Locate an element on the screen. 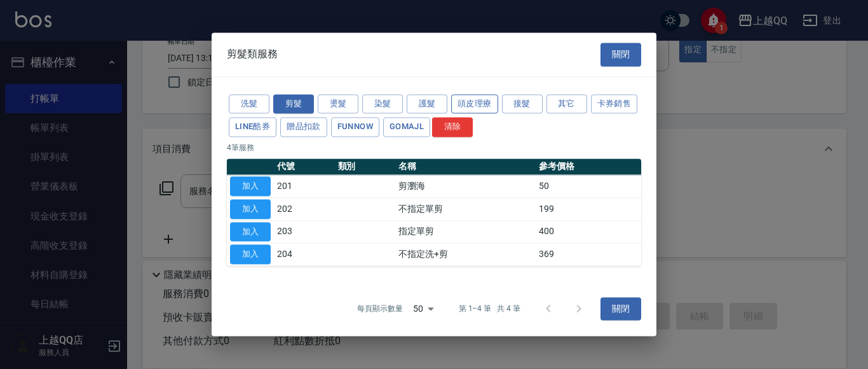 This screenshot has height=369, width=868. p: 第 1–4 筆 共 4 筆 is located at coordinates (489, 309).